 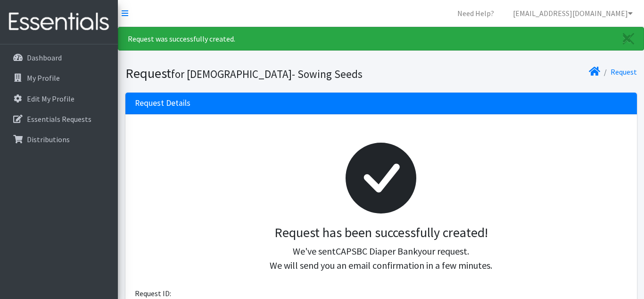 What do you see at coordinates (59, 119) in the screenshot?
I see `p: Essentials Requests` at bounding box center [59, 119].